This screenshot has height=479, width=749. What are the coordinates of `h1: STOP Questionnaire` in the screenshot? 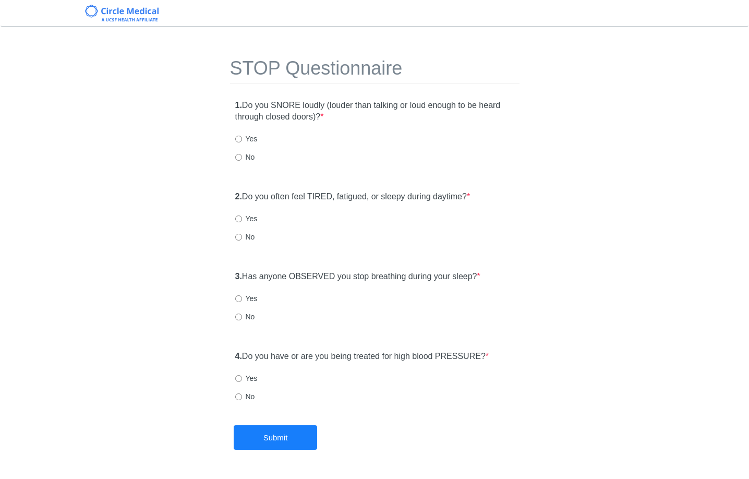 It's located at (374, 71).